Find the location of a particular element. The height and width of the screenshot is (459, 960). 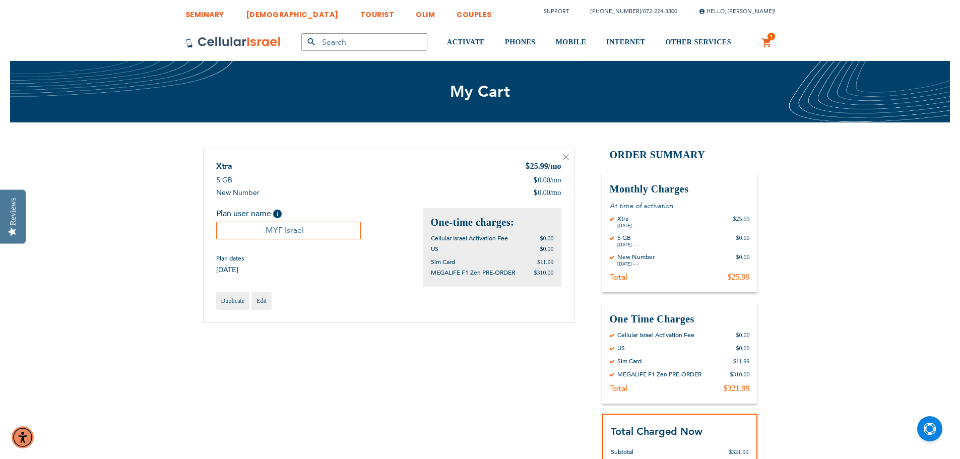

span: Plan dates is located at coordinates (230, 258).